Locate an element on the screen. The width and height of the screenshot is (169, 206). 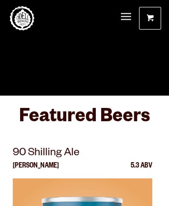
h3: Featured Beers is located at coordinates (85, 120).